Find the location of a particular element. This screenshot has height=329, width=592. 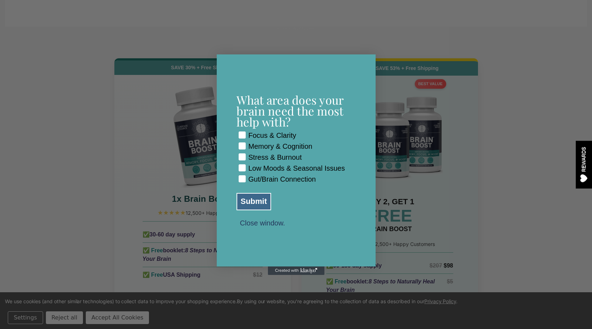

div: Focus & Clarity is located at coordinates (273, 135).